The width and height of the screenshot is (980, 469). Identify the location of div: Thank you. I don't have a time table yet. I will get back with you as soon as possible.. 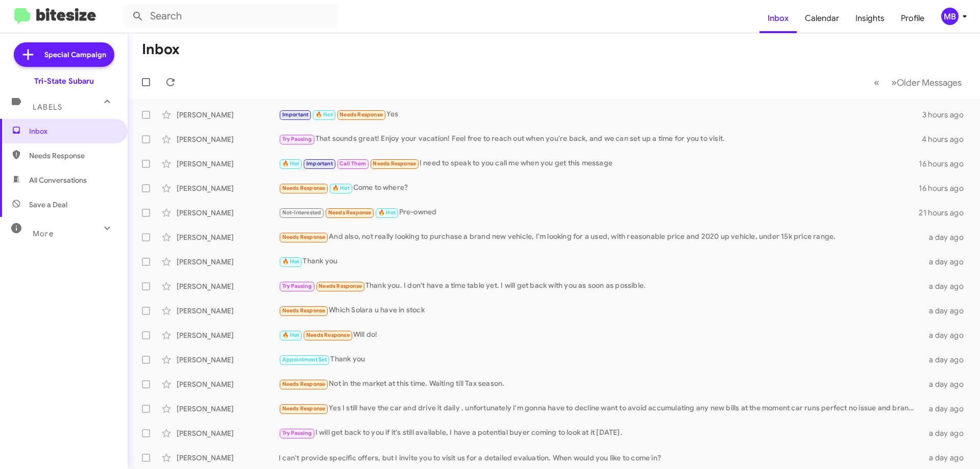
(601, 286).